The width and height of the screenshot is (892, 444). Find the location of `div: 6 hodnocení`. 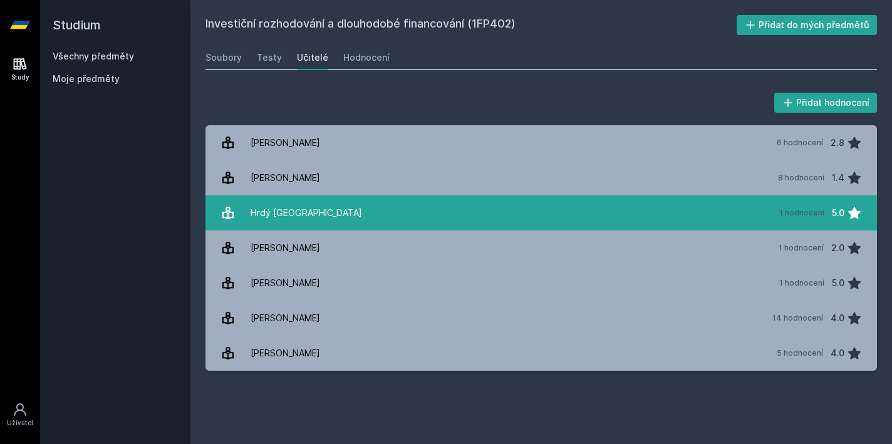

div: 6 hodnocení is located at coordinates (799, 143).